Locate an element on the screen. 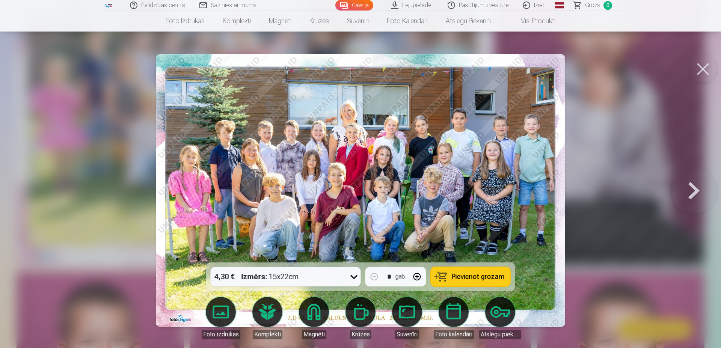 The height and width of the screenshot is (348, 721). div: Krūzes is located at coordinates (361, 335).